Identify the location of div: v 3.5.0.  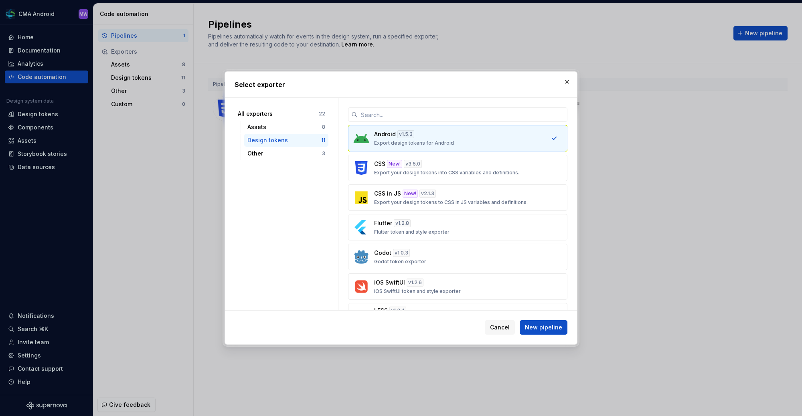
(413, 164).